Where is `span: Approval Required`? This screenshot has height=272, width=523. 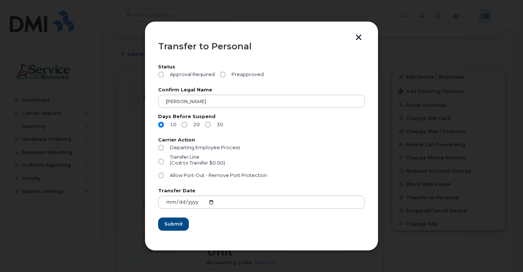 span: Approval Required is located at coordinates (191, 75).